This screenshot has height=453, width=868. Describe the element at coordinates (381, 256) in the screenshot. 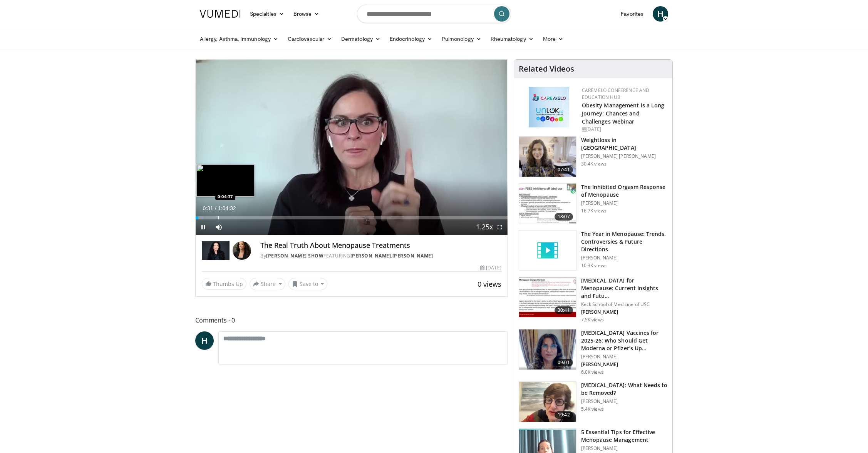

I see `div: By FEATURING ,` at that location.